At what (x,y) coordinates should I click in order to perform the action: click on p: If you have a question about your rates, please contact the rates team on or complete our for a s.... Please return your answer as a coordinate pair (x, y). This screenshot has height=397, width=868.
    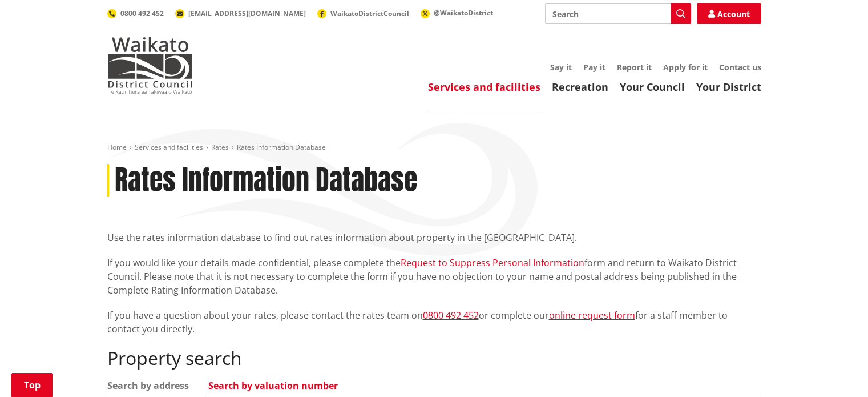
    Looking at the image, I should click on (434, 322).